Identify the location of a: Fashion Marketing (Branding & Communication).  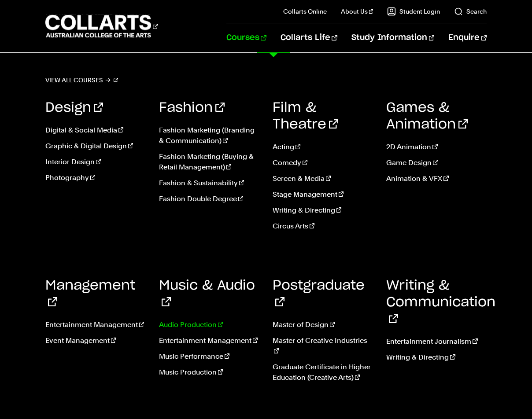
(209, 135).